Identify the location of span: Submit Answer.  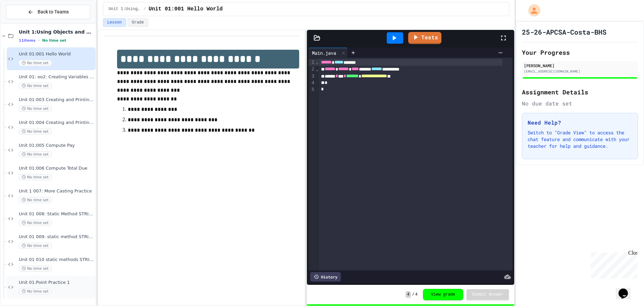
(488, 294).